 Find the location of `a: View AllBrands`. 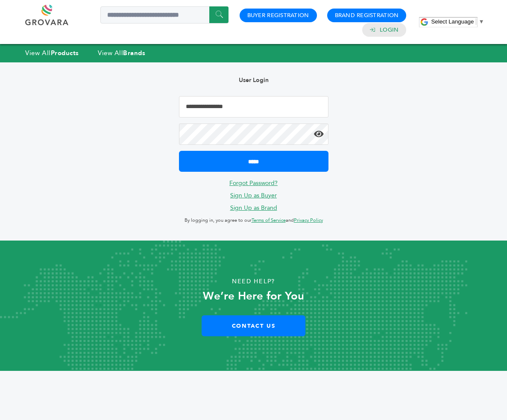

a: View AllBrands is located at coordinates (122, 53).